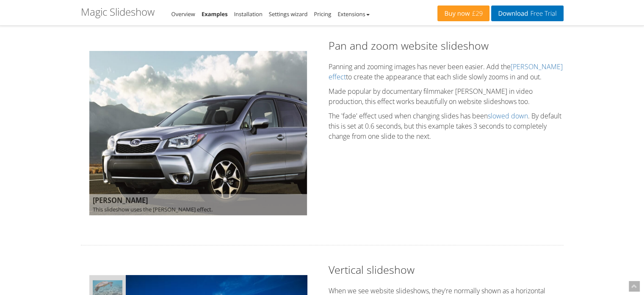  Describe the element at coordinates (118, 12) in the screenshot. I see `h1: Magic Slideshow` at that location.